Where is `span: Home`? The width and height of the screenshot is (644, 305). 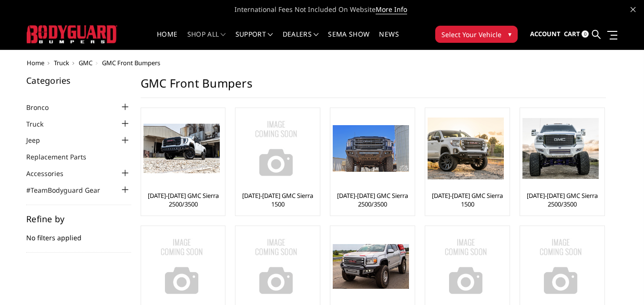
span: Home is located at coordinates (36, 63).